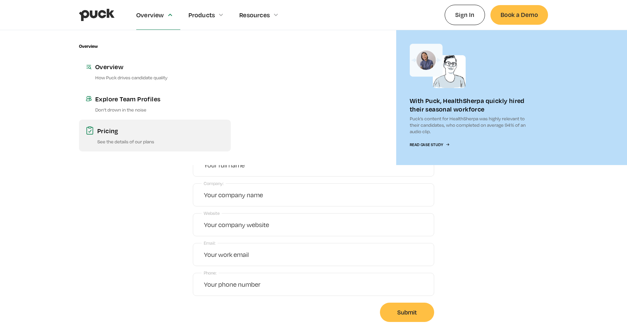  Describe the element at coordinates (161, 141) in the screenshot. I see `p: See the details of our plans` at that location.